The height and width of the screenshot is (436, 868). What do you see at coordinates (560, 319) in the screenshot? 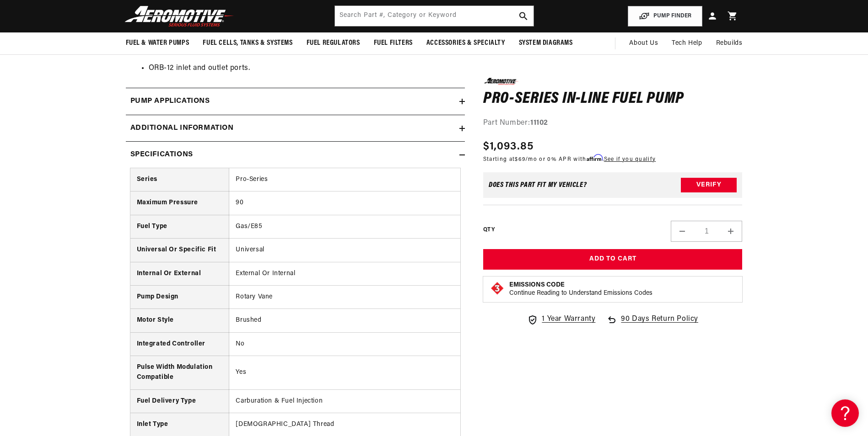
I see `a: 1 Year Warranty` at bounding box center [560, 319].